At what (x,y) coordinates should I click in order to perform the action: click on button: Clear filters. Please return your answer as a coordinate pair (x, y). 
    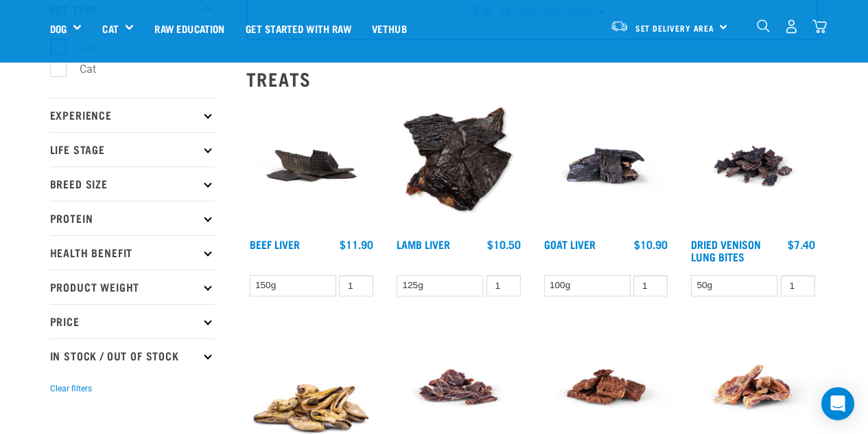
    Looking at the image, I should click on (71, 388).